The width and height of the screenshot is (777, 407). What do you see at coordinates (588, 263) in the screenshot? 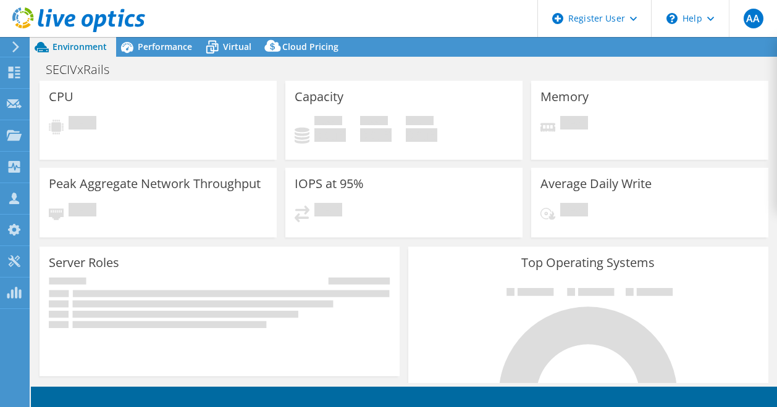
I see `h3: Top Operating Systems` at bounding box center [588, 263].